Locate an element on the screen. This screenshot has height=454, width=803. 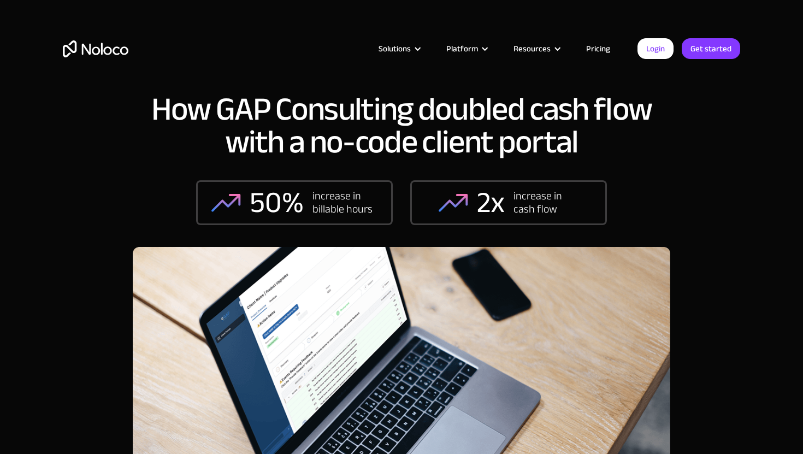
div: increase in cash flow is located at coordinates (546, 203).